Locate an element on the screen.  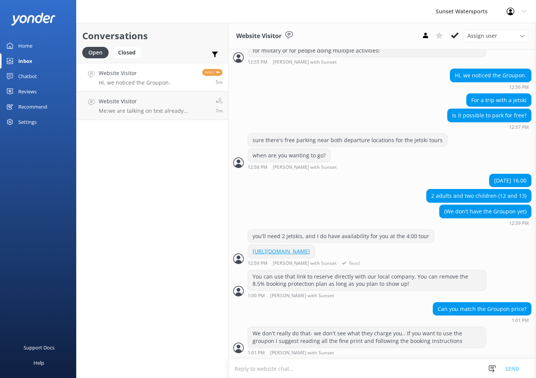
div: Reviews is located at coordinates (27, 91).